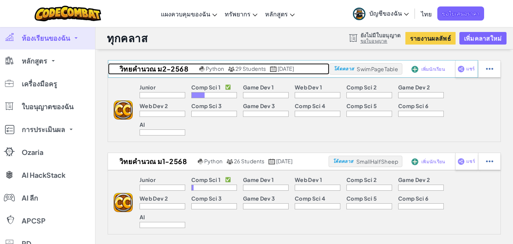 The width and height of the screenshot is (513, 244). I want to click on span: ไทย, so click(426, 14).